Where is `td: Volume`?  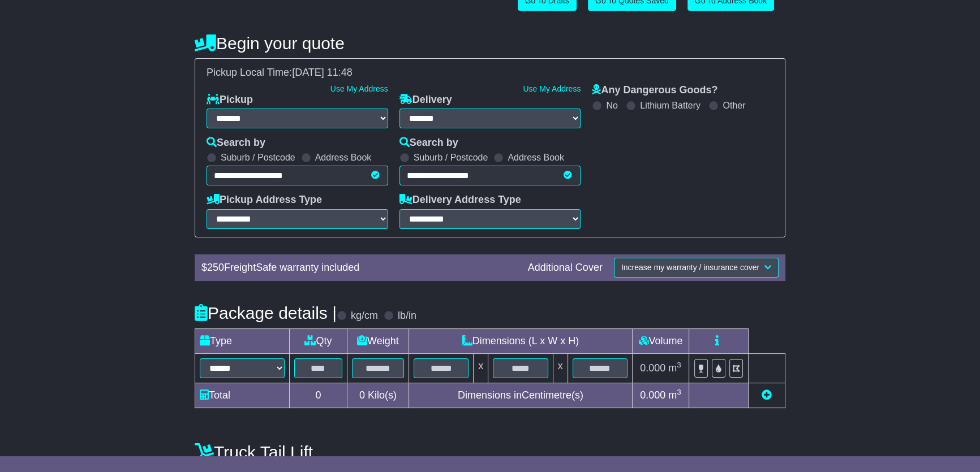 td: Volume is located at coordinates (661, 341).